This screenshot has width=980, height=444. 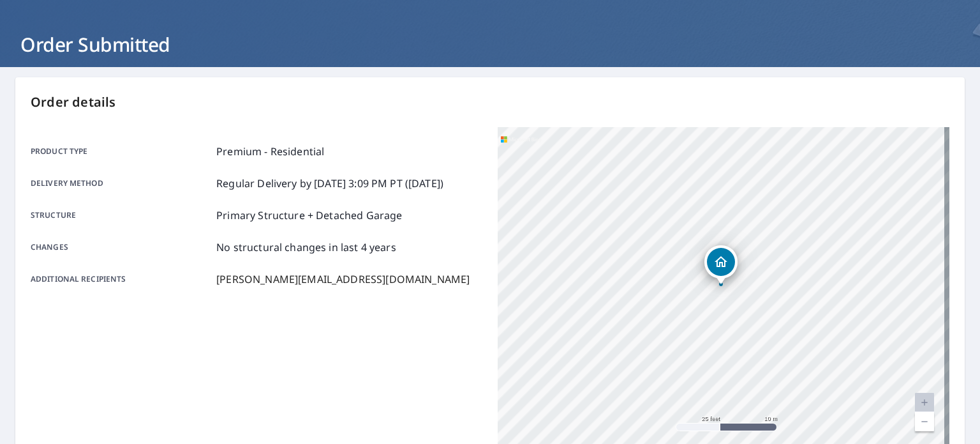 I want to click on p: Delivery method, so click(x=121, y=183).